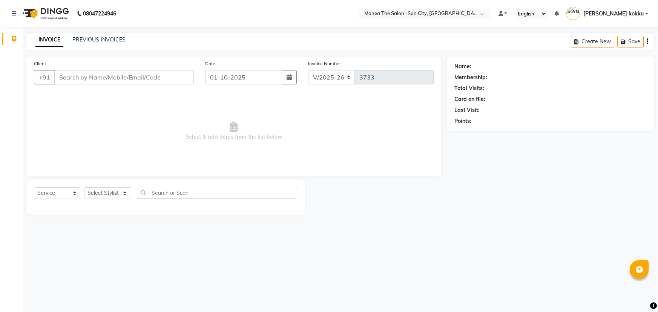 The height and width of the screenshot is (312, 658). I want to click on div: Total Visits:, so click(469, 88).